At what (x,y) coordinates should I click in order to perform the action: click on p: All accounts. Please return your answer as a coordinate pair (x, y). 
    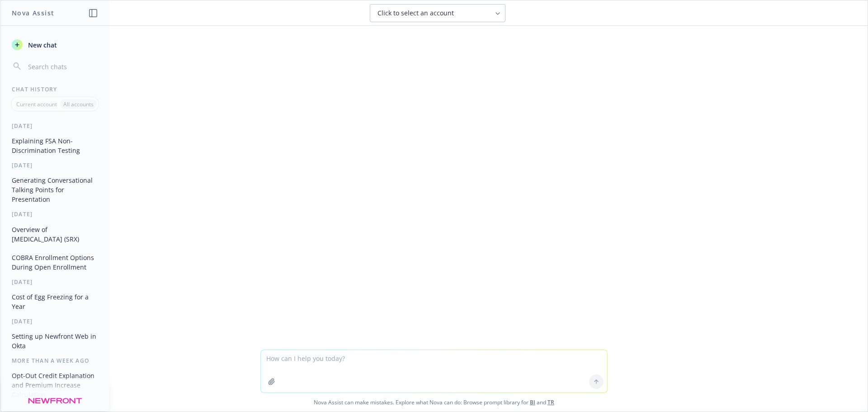
    Looking at the image, I should click on (78, 104).